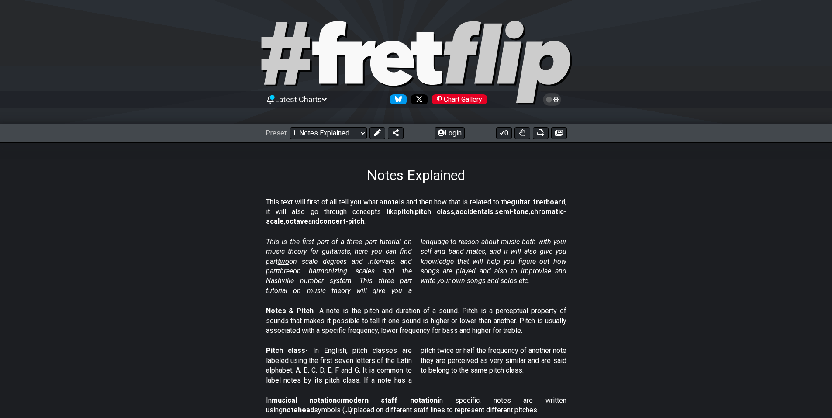  Describe the element at coordinates (416, 212) in the screenshot. I see `p: This text will first of all tell you what a is and then how that is related to the , it will also...` at that location.